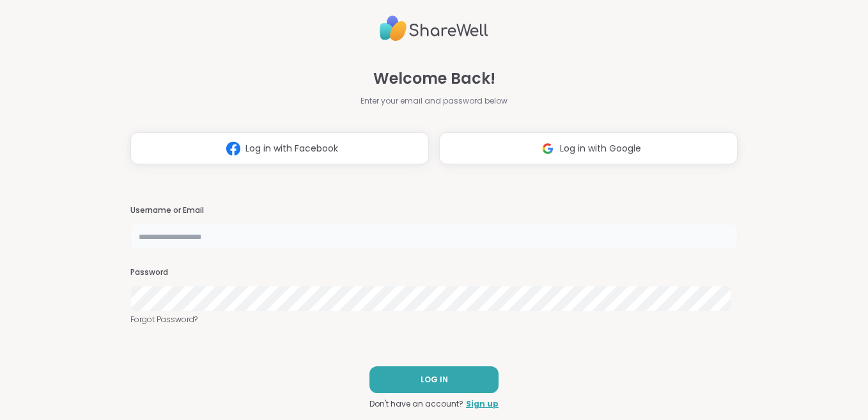  What do you see at coordinates (434, 79) in the screenshot?
I see `span: Welcome Back!` at bounding box center [434, 79].